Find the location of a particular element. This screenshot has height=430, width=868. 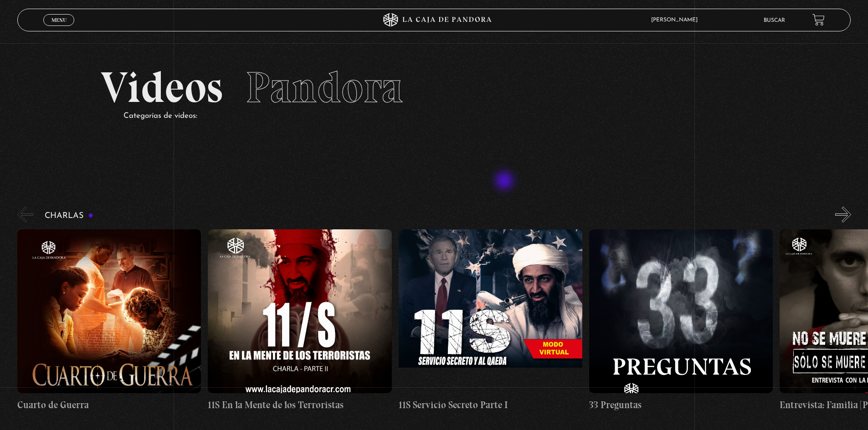

h4: 33 Preguntas is located at coordinates (681, 405).